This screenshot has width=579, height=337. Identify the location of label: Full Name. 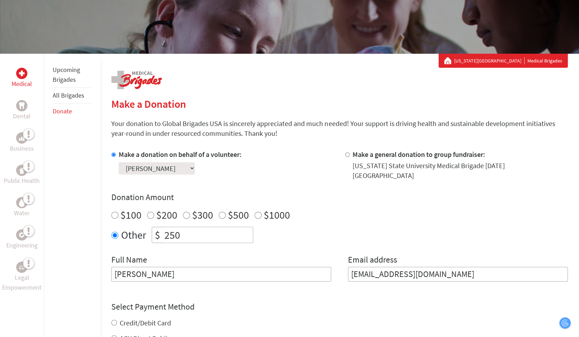
(129, 261).